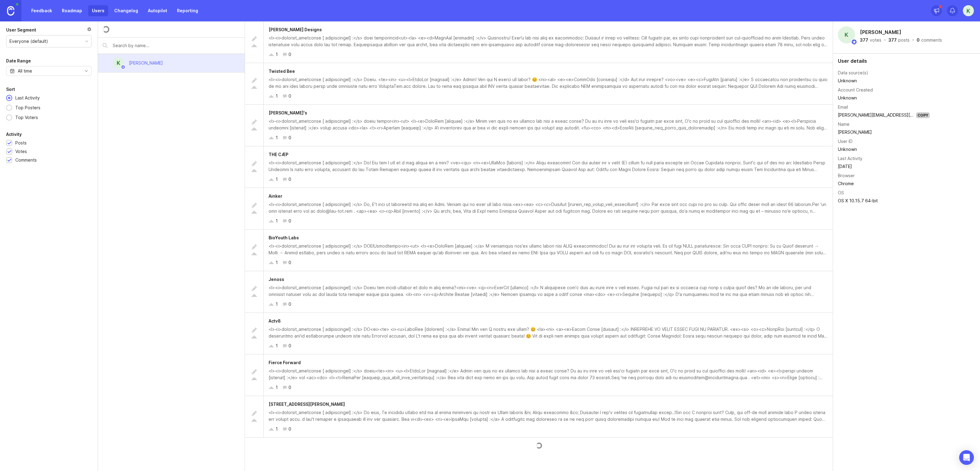 This screenshot has height=471, width=980. Describe the element at coordinates (27, 118) in the screenshot. I see `div: Top Voters` at that location.